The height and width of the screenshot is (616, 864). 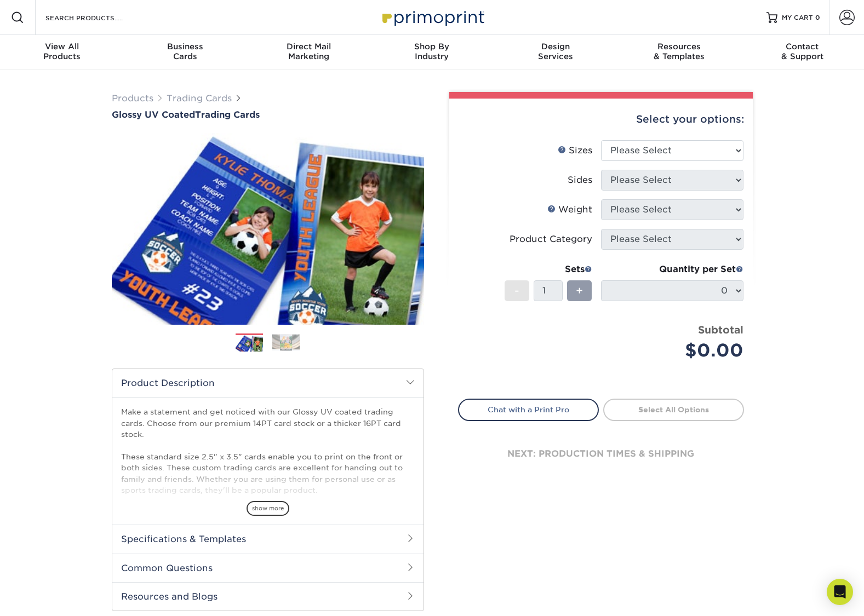 I want to click on img: Primoprint, so click(x=432, y=17).